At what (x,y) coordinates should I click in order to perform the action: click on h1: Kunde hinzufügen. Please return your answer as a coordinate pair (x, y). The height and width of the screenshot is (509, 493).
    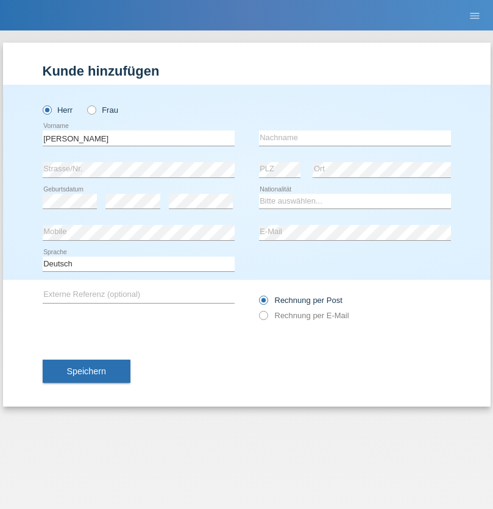
    Looking at the image, I should click on (247, 71).